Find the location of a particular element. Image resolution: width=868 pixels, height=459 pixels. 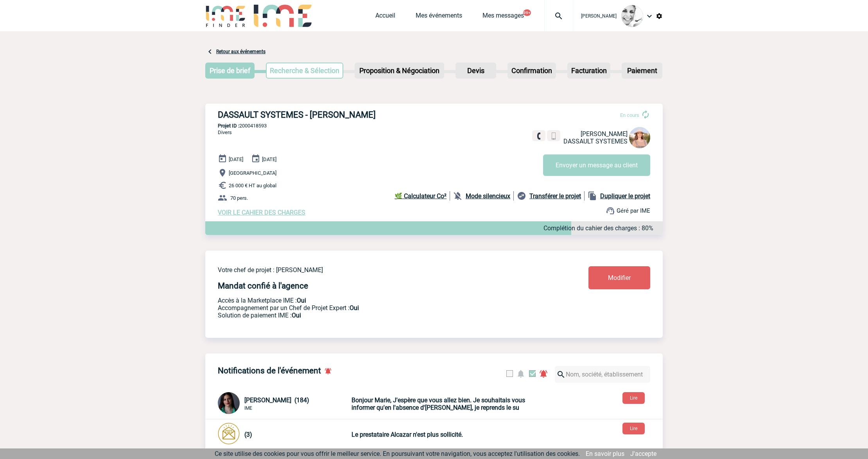

p: Prise de brief is located at coordinates (230, 71).